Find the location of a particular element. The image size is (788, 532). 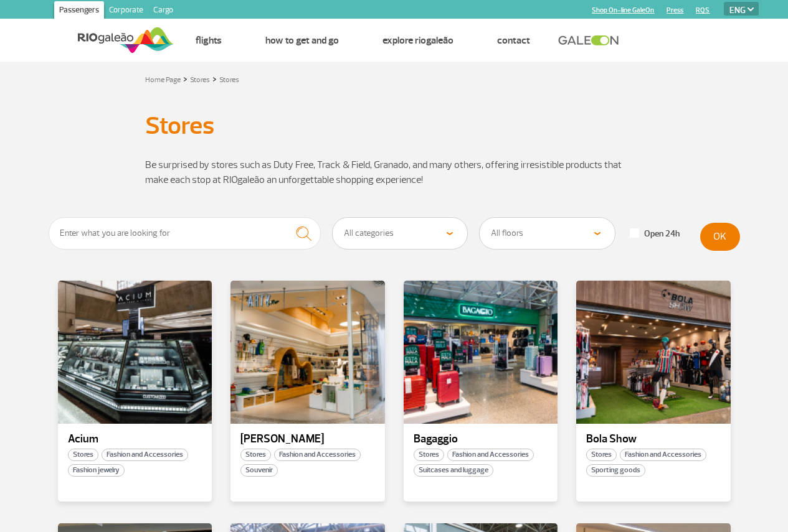

a: RQS is located at coordinates (703, 10).